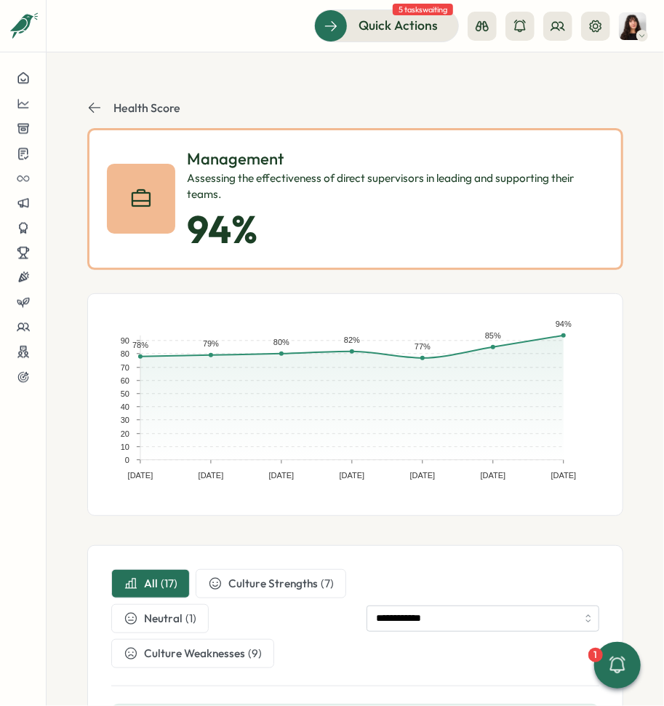  What do you see at coordinates (163, 618) in the screenshot?
I see `span: Neutral` at bounding box center [163, 618].